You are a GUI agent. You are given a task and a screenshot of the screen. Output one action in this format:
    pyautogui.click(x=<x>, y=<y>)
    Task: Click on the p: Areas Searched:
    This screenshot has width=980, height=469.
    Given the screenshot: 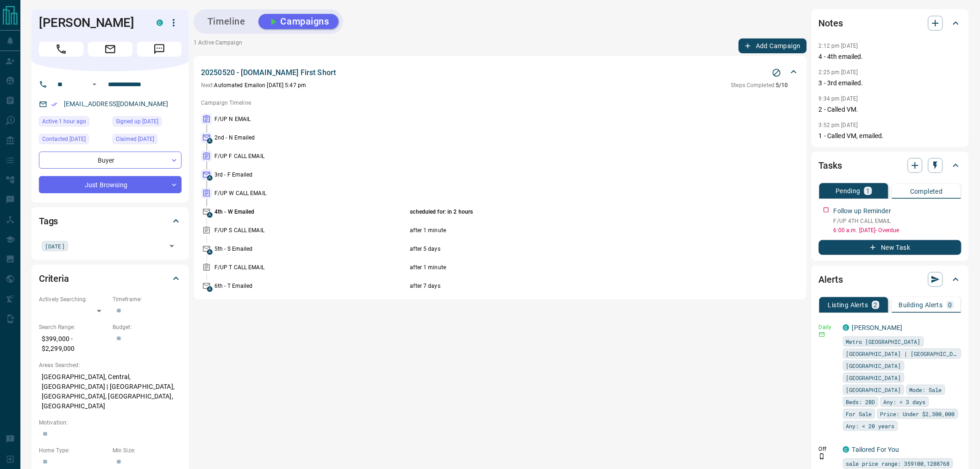 What is the action you would take?
    pyautogui.click(x=111, y=365)
    